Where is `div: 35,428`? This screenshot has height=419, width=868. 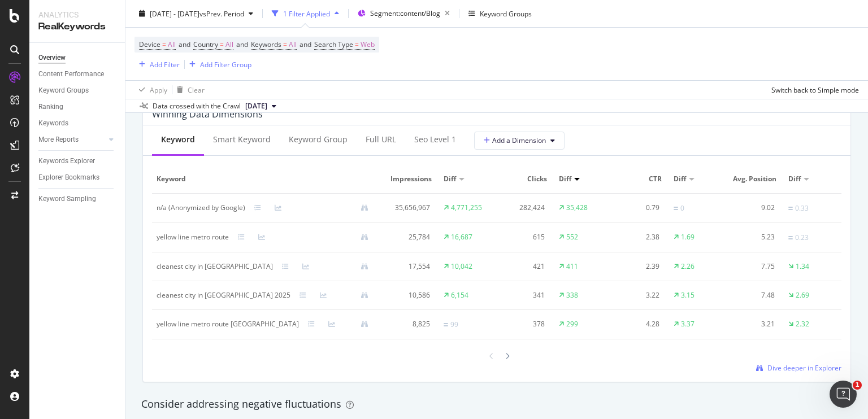
div: 35,428 is located at coordinates (577, 208).